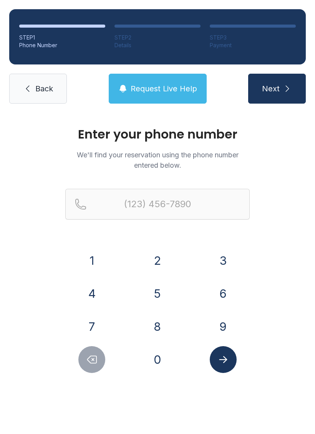 Image resolution: width=315 pixels, height=434 pixels. What do you see at coordinates (157, 204) in the screenshot?
I see `input: Reservation phone number` at bounding box center [157, 204].